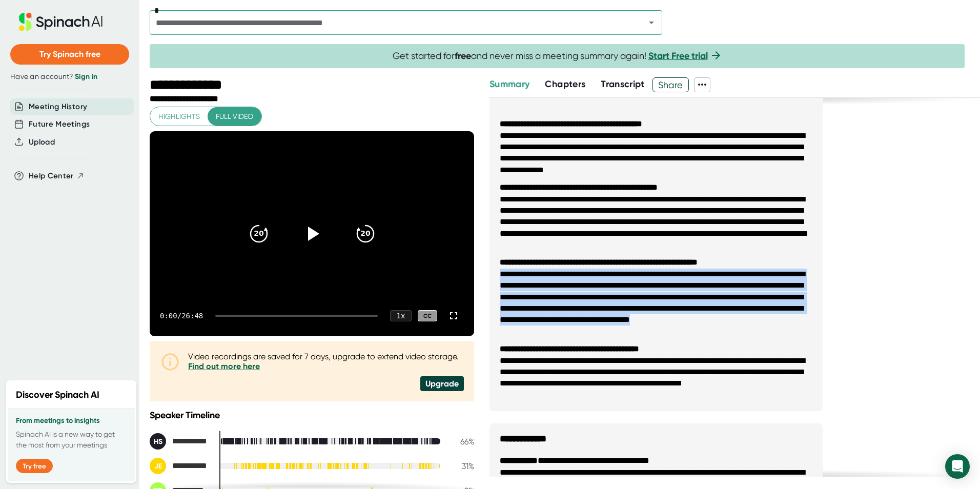  I want to click on div: Speaker Timeline, so click(312, 415).